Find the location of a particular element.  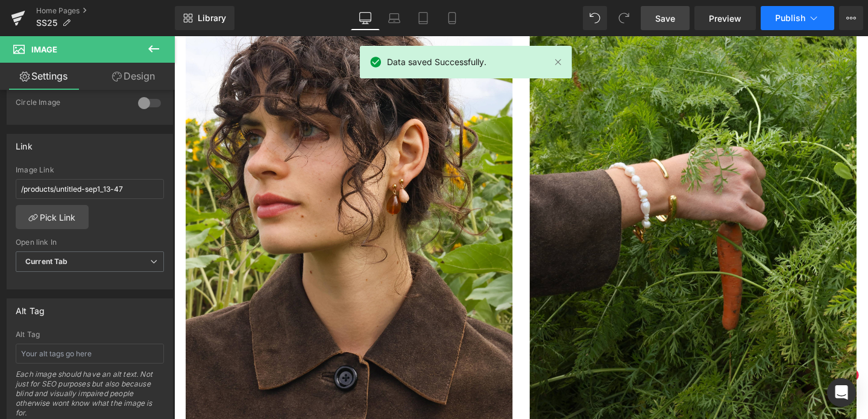

span: Preview is located at coordinates (725, 18).